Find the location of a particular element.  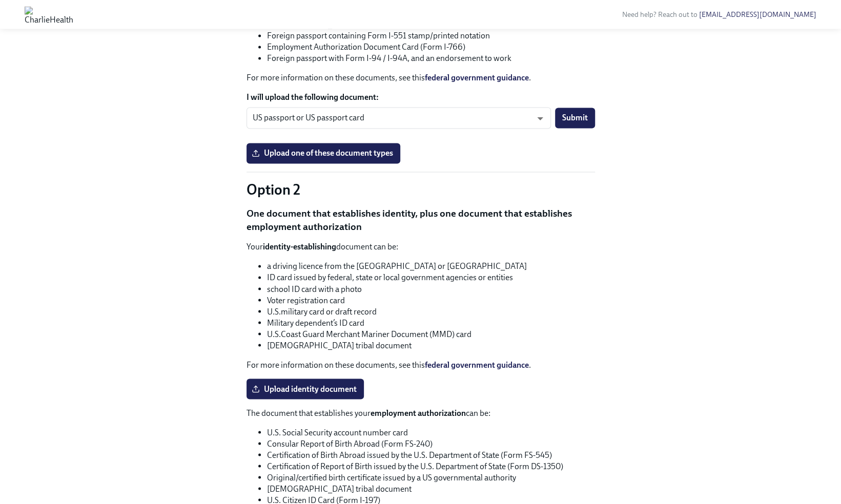

img: CharlieHealth is located at coordinates (48, 14).